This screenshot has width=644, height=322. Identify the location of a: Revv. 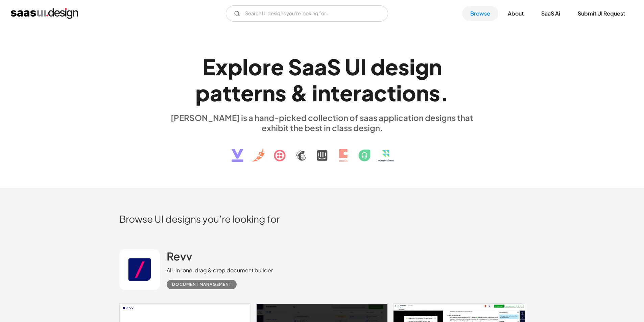
(180, 258).